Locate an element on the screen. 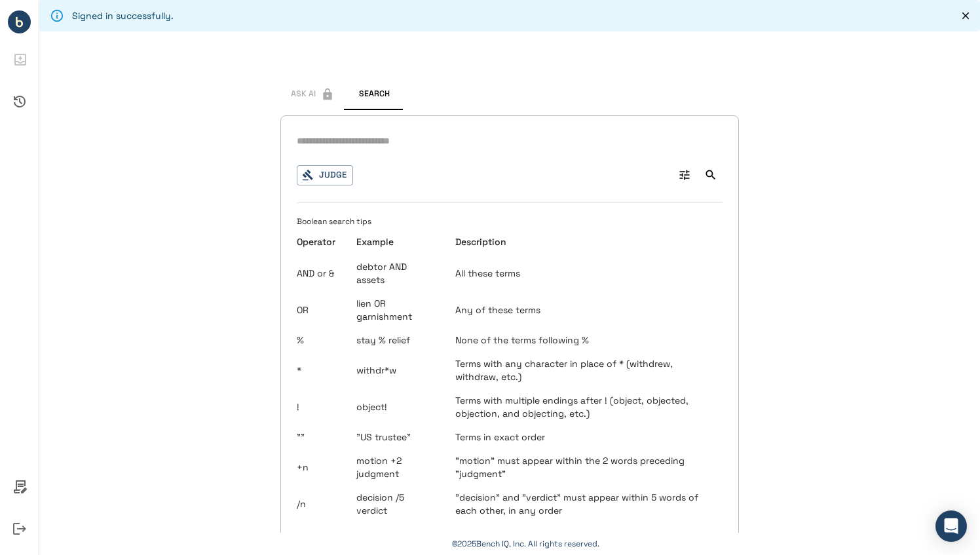 The image size is (980, 555). td: stay % relief is located at coordinates (395, 340).